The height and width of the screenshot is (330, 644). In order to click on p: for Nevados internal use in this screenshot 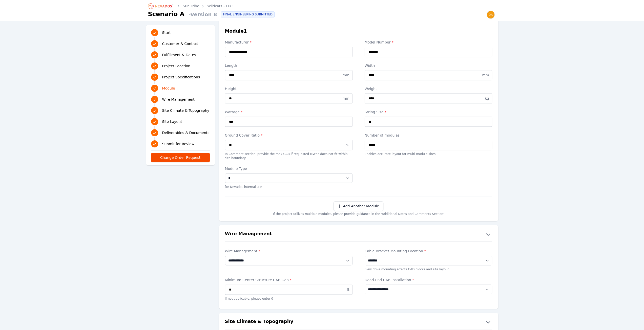, I will do `click(288, 187)`.